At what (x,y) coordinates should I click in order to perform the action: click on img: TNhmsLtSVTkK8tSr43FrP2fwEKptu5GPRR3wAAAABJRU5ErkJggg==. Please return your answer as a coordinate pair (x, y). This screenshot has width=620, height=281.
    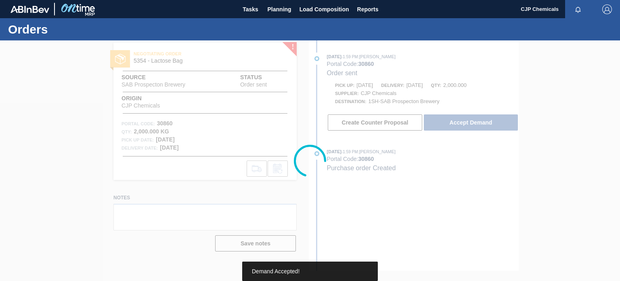
    Looking at the image, I should click on (30, 9).